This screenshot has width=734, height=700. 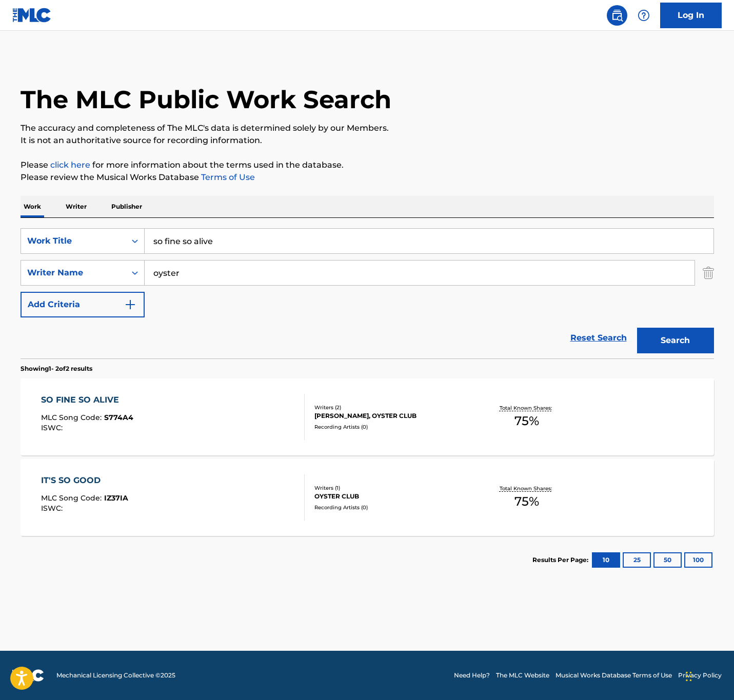 What do you see at coordinates (57, 369) in the screenshot?
I see `p: Showing 1 - 2 of 2 results` at bounding box center [57, 369].